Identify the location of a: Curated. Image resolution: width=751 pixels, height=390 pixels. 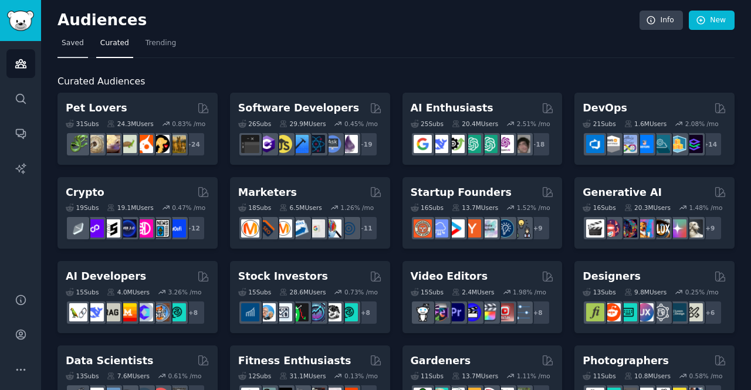
(114, 46).